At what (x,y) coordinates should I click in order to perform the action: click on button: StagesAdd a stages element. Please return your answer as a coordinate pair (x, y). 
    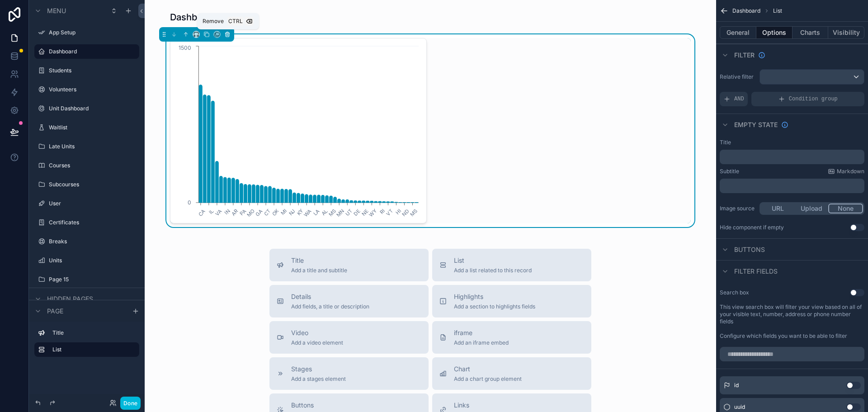
    Looking at the image, I should click on (349, 374).